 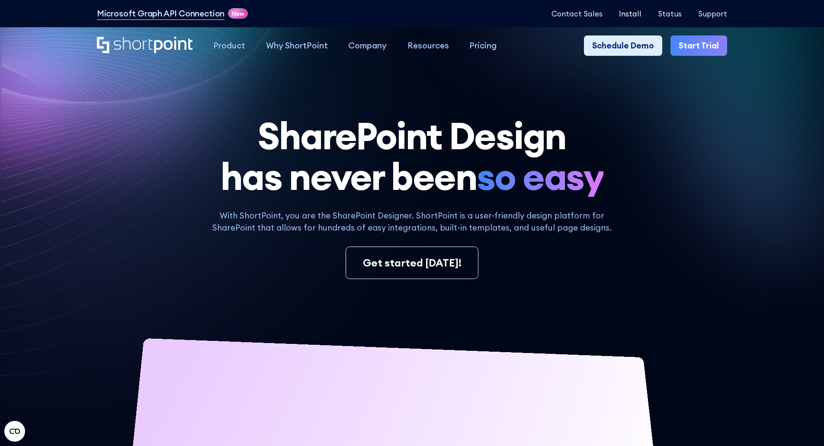 I want to click on a: Schedule Demo, so click(x=623, y=46).